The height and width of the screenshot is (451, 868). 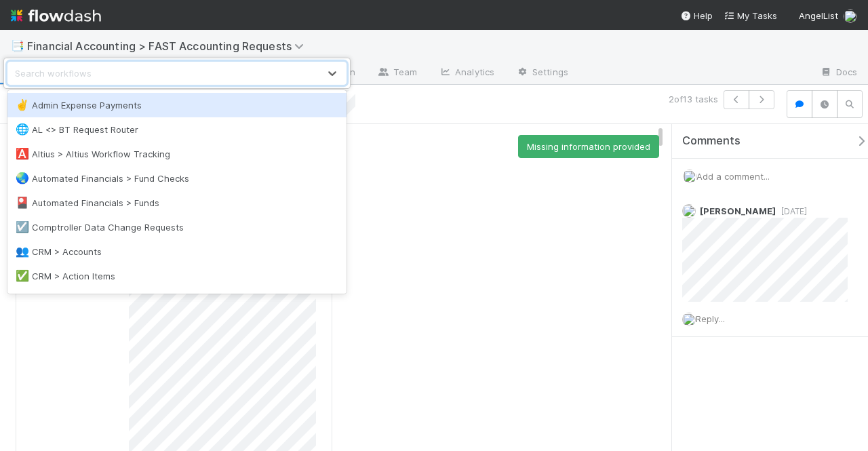 I want to click on div: Admin Expense Payments, so click(x=177, y=105).